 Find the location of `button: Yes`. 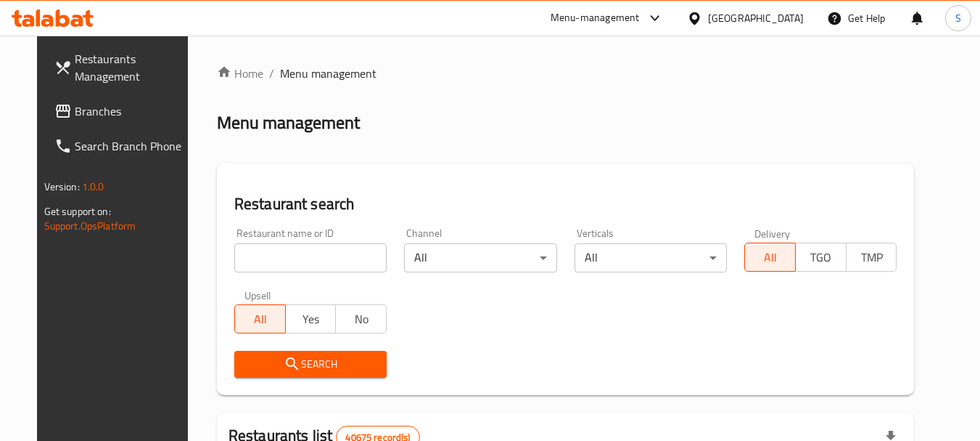

button: Yes is located at coordinates (310, 319).